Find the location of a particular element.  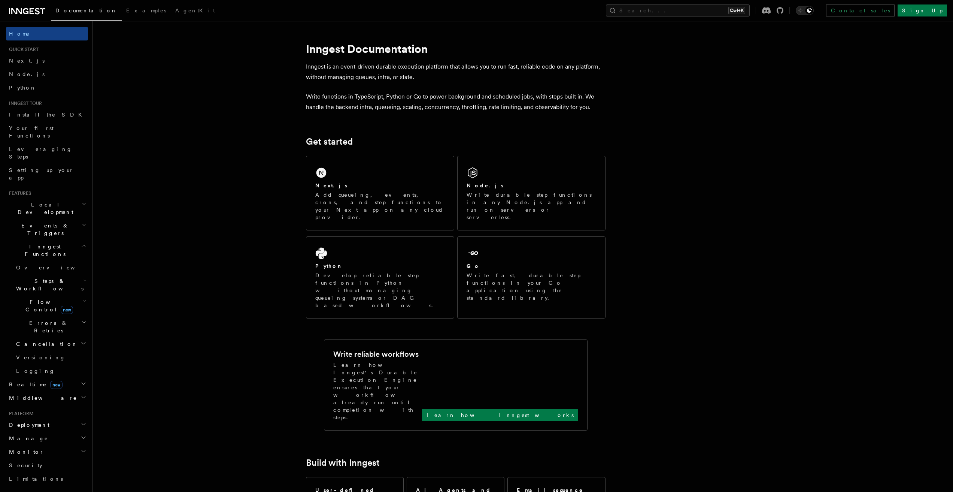

span: Steps & Workflows is located at coordinates (48, 285).